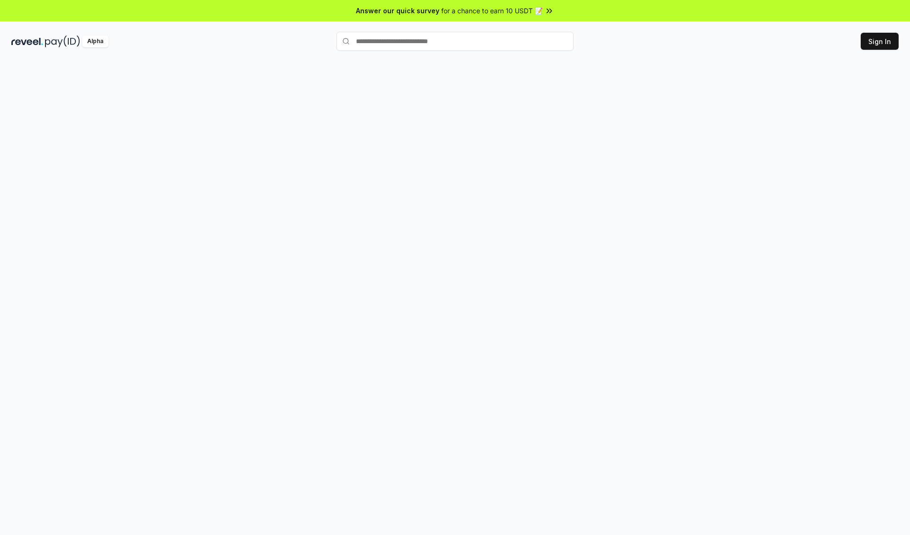 The image size is (910, 535). Describe the element at coordinates (492, 10) in the screenshot. I see `span: for a chance to earn 10 USDT 📝` at that location.